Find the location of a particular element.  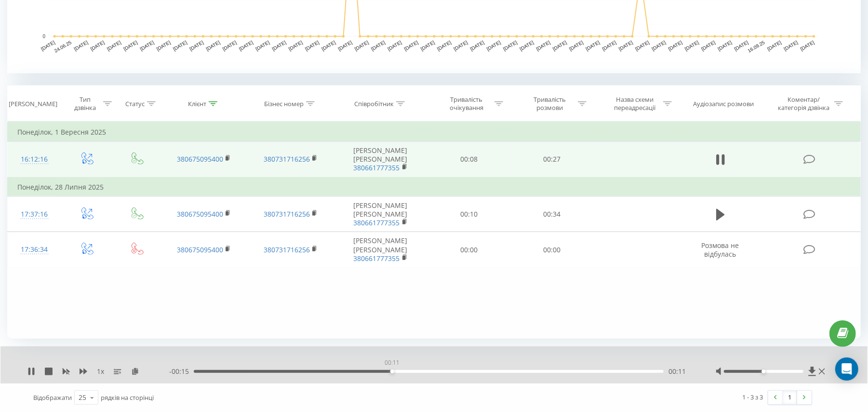

text: 16.09.25 is located at coordinates (757, 46).